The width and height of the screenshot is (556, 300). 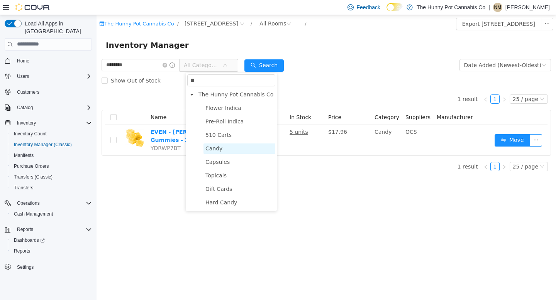 I want to click on button: Catalog, so click(x=48, y=108).